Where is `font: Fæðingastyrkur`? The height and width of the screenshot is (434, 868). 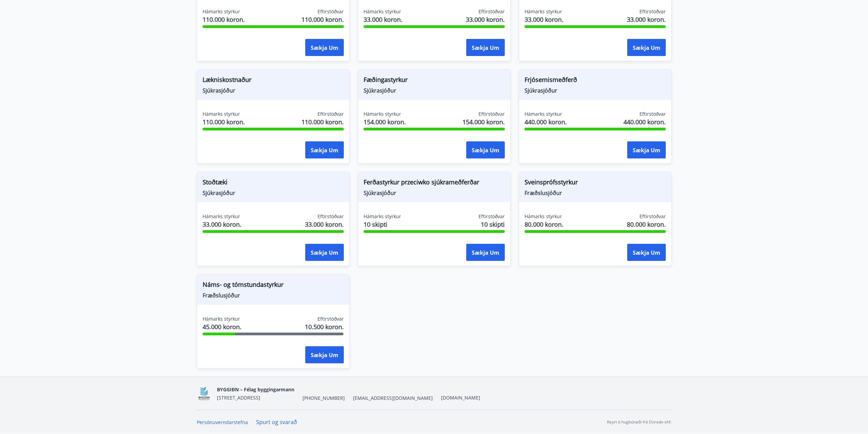 font: Fæðingastyrkur is located at coordinates (385, 80).